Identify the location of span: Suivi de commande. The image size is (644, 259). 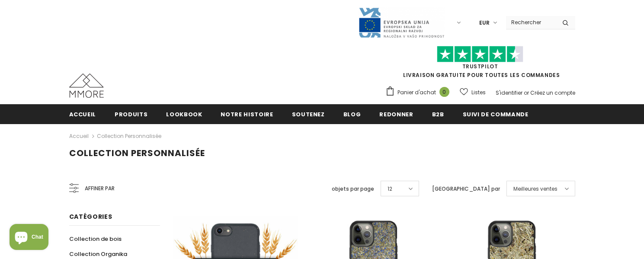
(495, 114).